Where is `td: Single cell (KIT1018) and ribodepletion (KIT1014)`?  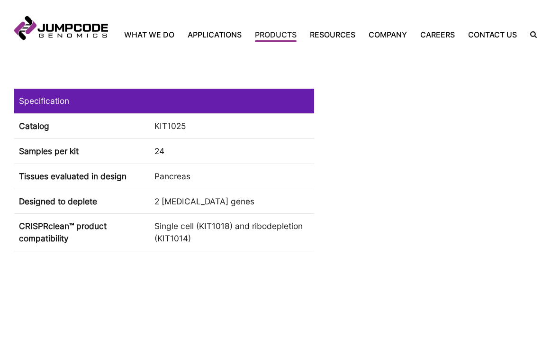 td: Single cell (KIT1018) and ribodepletion (KIT1014) is located at coordinates (232, 232).